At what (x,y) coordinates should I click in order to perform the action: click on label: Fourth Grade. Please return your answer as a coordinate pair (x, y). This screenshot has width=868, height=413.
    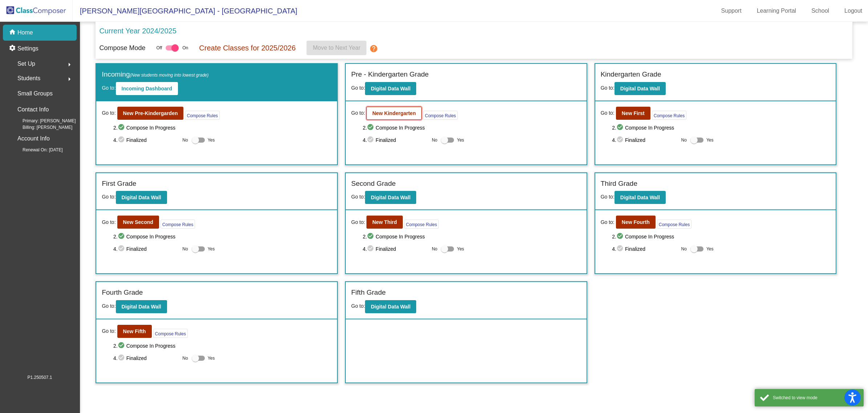
    Looking at the image, I should click on (122, 292).